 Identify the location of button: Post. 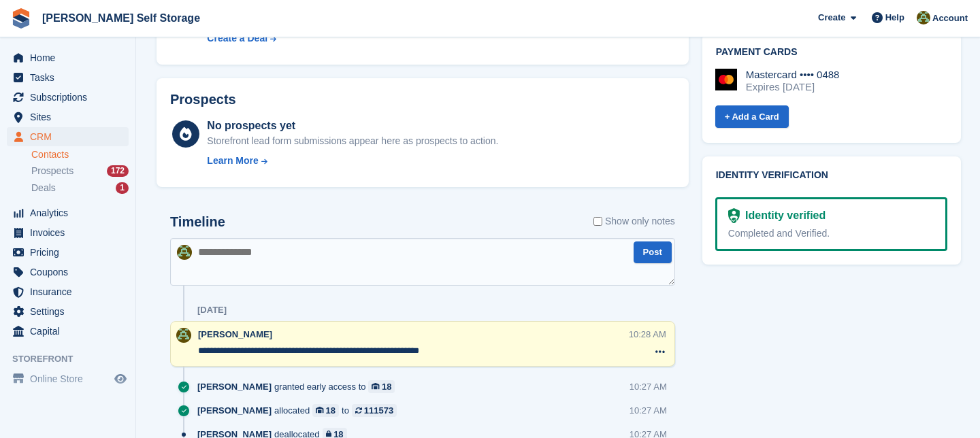
(652, 252).